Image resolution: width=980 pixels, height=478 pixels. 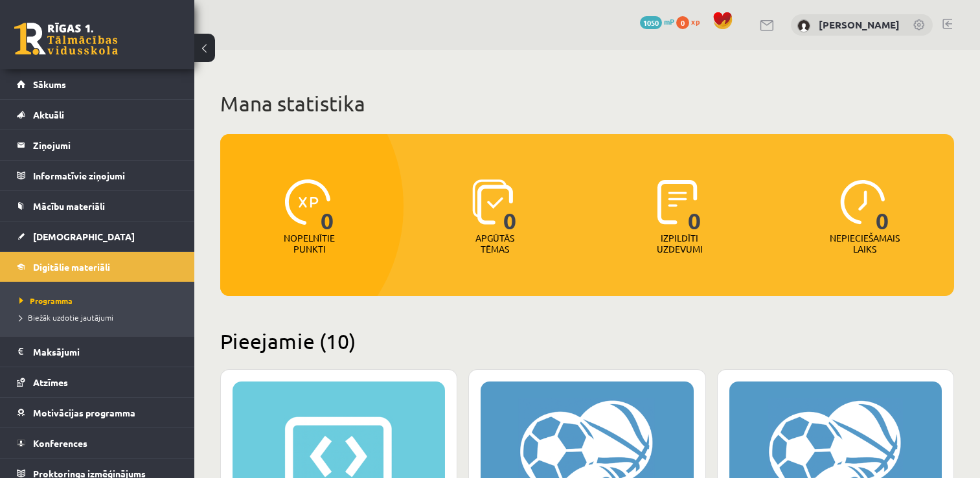 What do you see at coordinates (97, 115) in the screenshot?
I see `a: Aktuāli` at bounding box center [97, 115].